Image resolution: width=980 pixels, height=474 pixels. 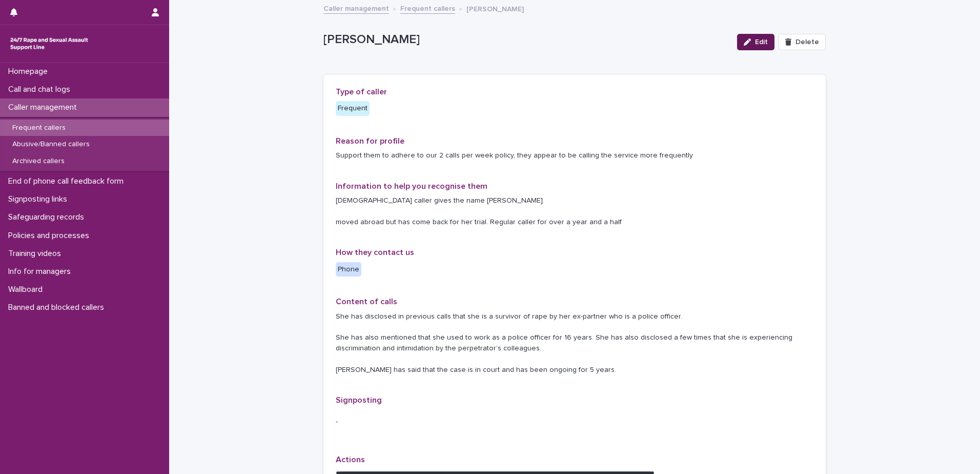 What do you see at coordinates (353, 108) in the screenshot?
I see `div: Frequent` at bounding box center [353, 108].